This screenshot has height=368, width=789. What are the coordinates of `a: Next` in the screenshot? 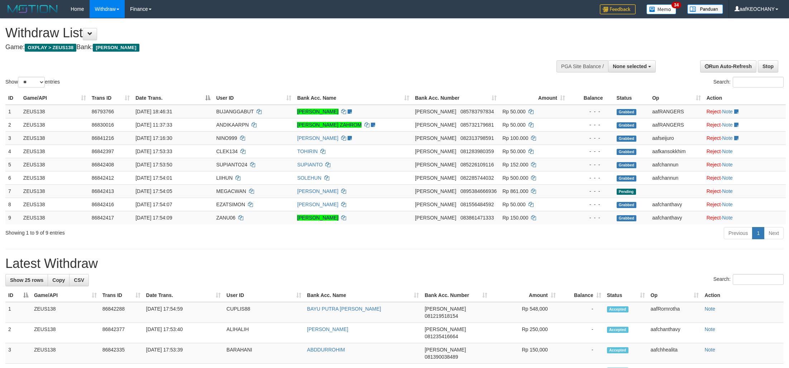 It's located at (774, 233).